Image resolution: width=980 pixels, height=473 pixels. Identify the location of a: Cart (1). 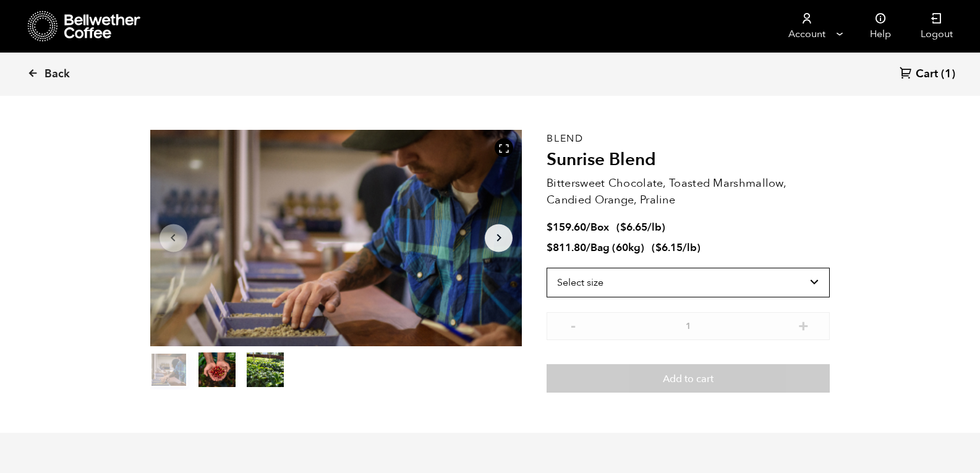
(927, 74).